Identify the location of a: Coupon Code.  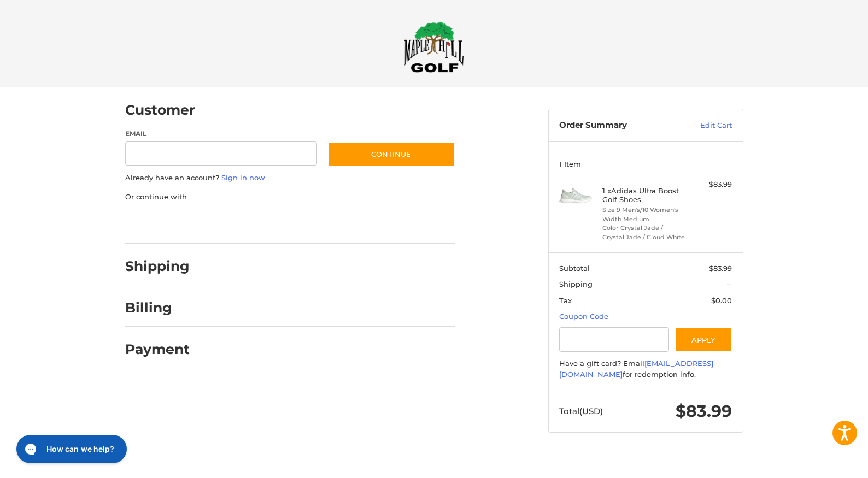
(584, 316).